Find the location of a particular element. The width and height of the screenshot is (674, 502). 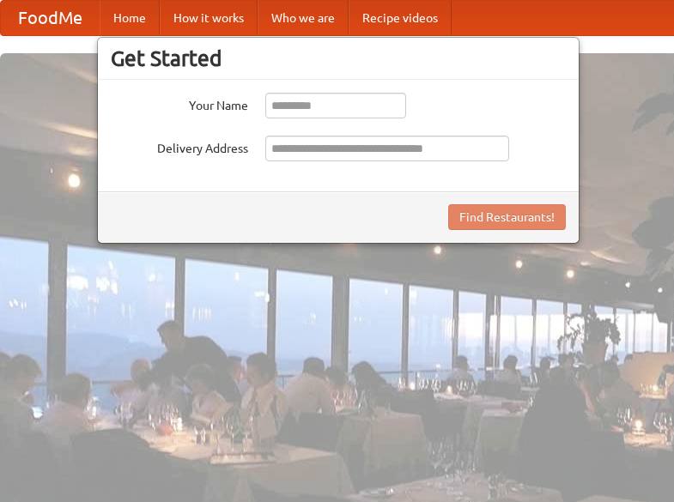

a: FoodMe is located at coordinates (50, 18).